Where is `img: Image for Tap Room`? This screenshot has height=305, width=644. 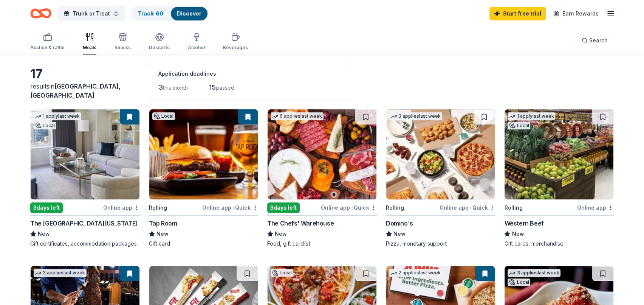
img: Image for Tap Room is located at coordinates (203, 154).